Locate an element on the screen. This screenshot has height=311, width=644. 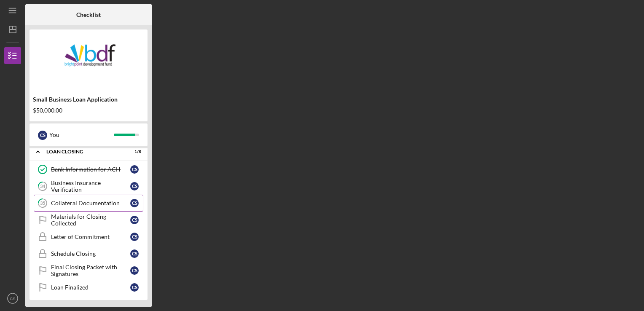
a: Materials for Closing CollectedCS is located at coordinates (89, 220).